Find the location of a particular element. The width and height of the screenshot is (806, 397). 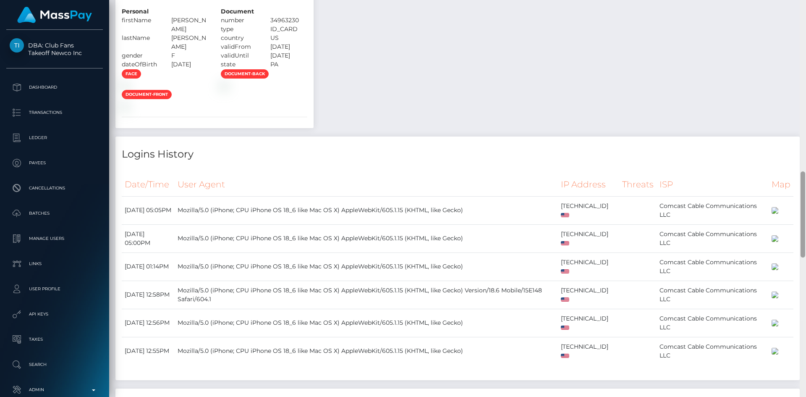

p: Ledger is located at coordinates (55, 138).